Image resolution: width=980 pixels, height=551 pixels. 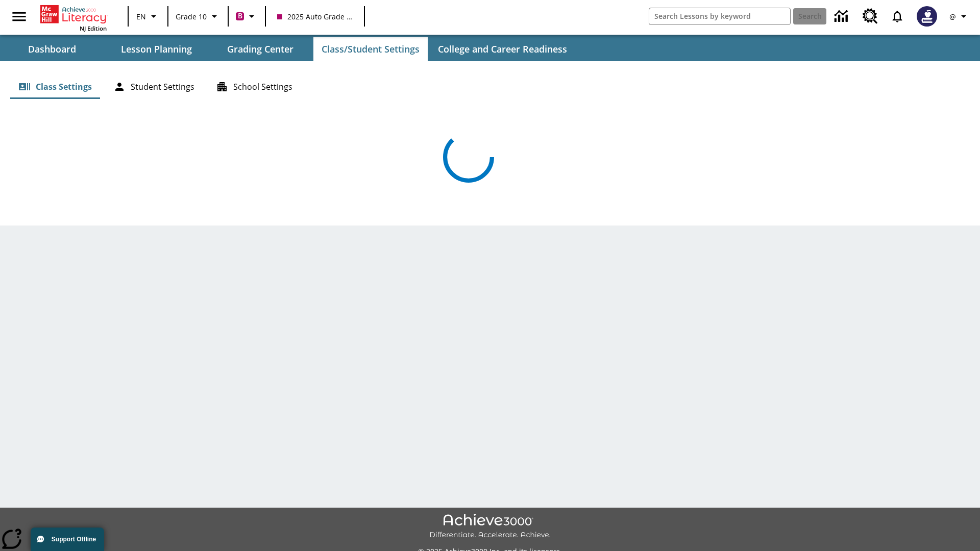 What do you see at coordinates (73, 539) in the screenshot?
I see `span: Support Offline` at bounding box center [73, 539].